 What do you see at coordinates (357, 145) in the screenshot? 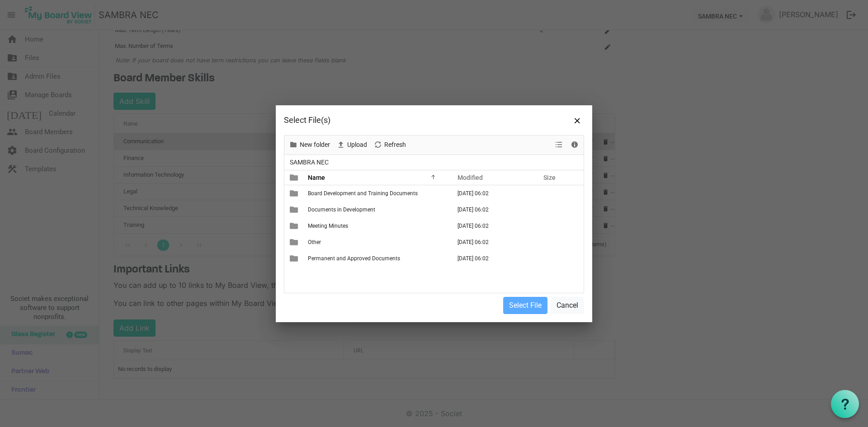
I see `span: Upload` at bounding box center [357, 145].